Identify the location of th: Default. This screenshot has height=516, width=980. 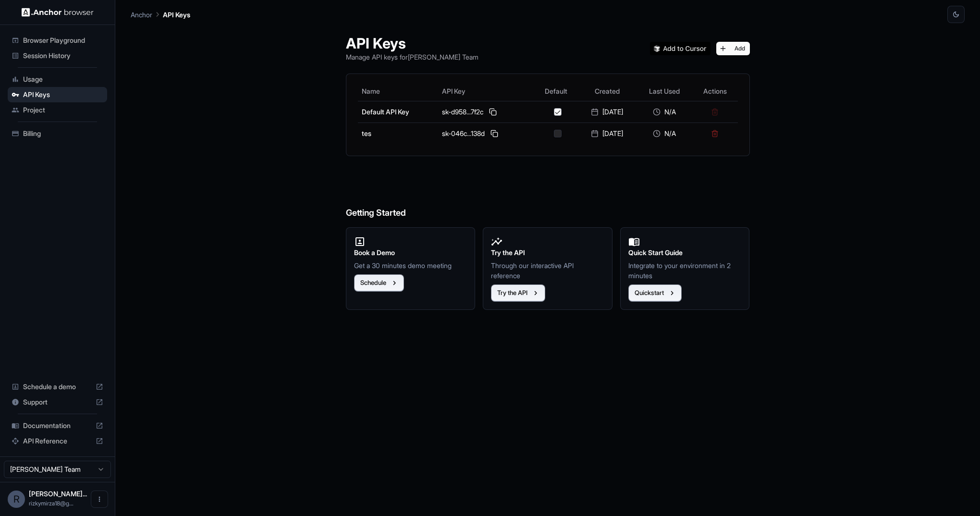
(556, 92).